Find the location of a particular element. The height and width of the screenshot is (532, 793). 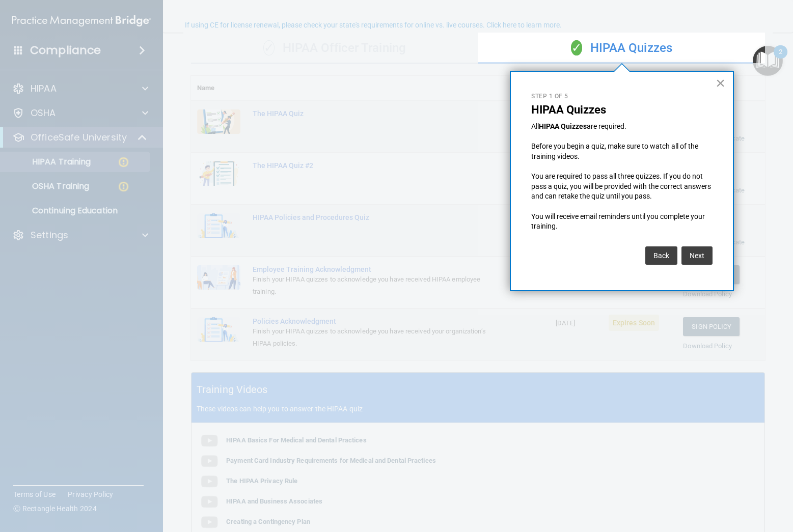

strong: HIPAA Quizzes is located at coordinates (563, 127).